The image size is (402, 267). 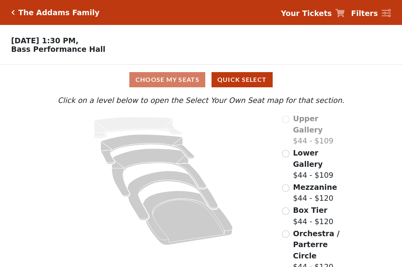 I want to click on span: Mezzanine, so click(x=315, y=187).